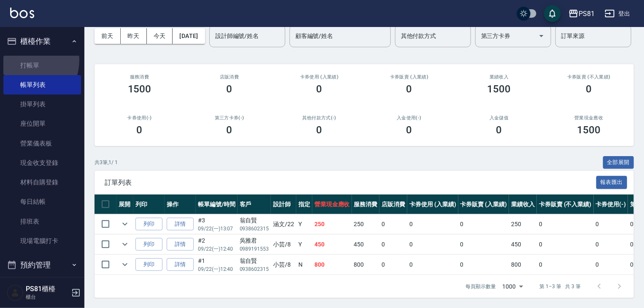  What do you see at coordinates (134, 36) in the screenshot?
I see `button: 昨天` at bounding box center [134, 36].